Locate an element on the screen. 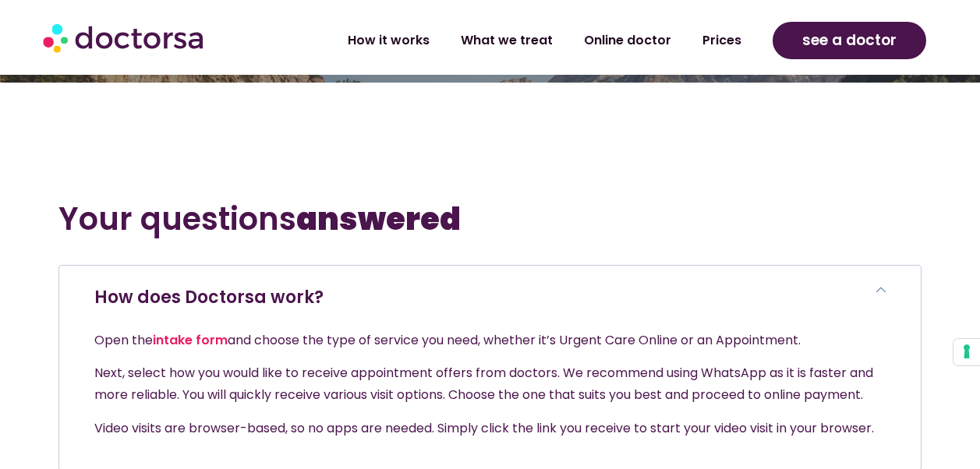  p: Open the and choose the type of service you need, whether it’s Urgent Care Online or an Appointment. is located at coordinates (490, 340).